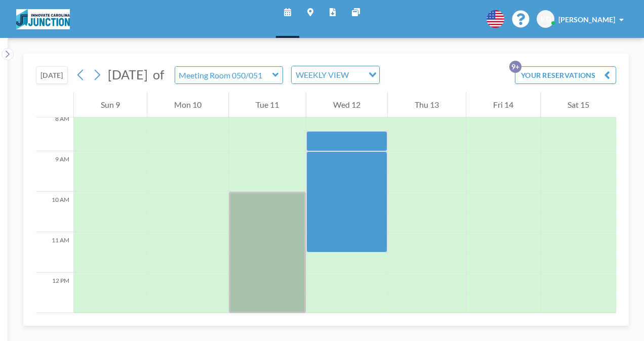 The image size is (644, 341). What do you see at coordinates (55, 131) in the screenshot?
I see `div: 8 AM` at bounding box center [55, 131].